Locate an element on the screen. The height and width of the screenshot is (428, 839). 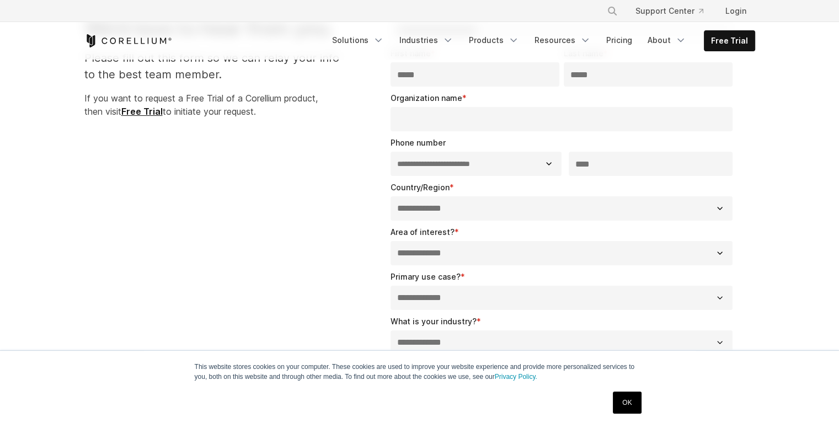
a: Resources is located at coordinates (563, 40).